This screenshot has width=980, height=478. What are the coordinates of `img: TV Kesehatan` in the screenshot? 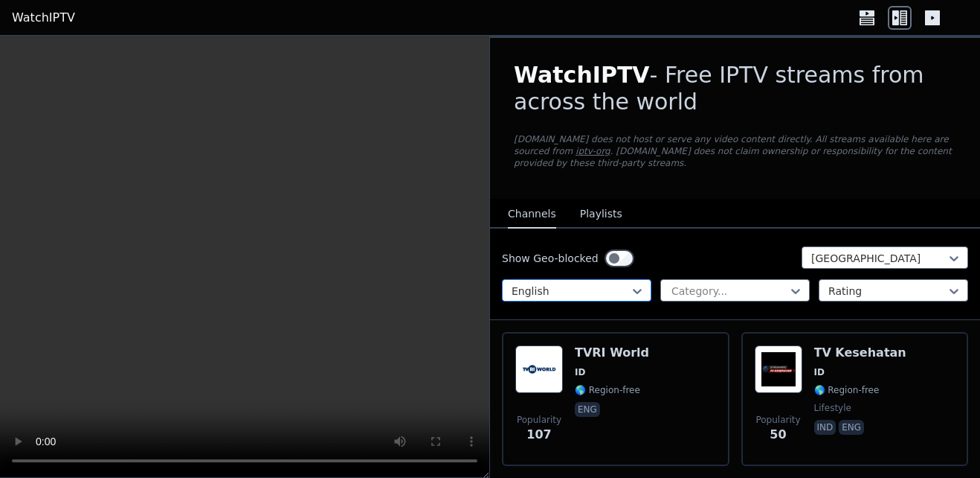 It's located at (779, 369).